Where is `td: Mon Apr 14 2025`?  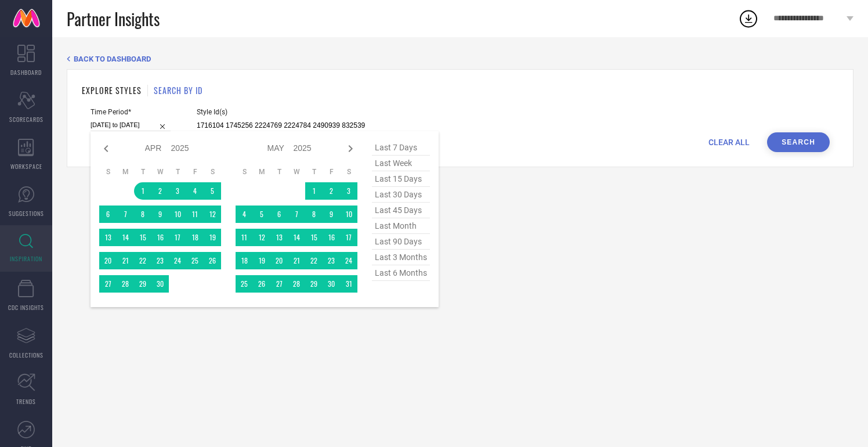 td: Mon Apr 14 2025 is located at coordinates (125, 237).